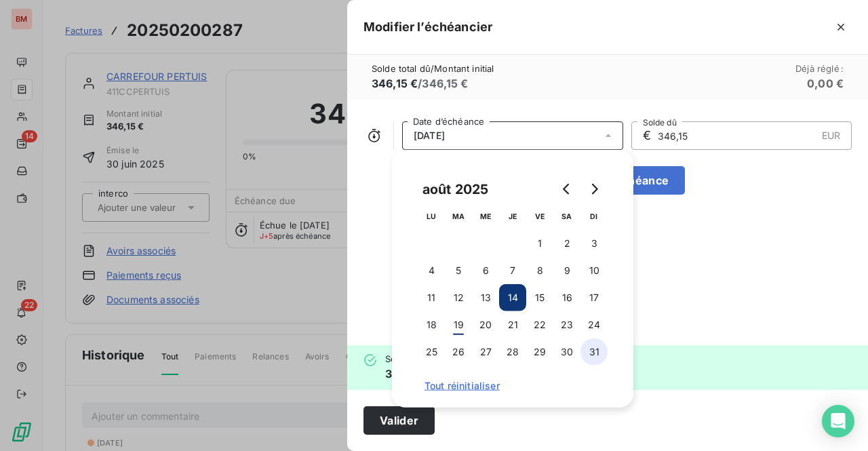  Describe the element at coordinates (431, 353) in the screenshot. I see `button: 25` at that location.